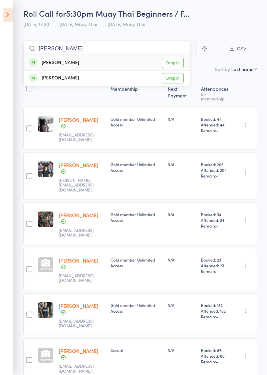 The width and height of the screenshot is (267, 375). I want to click on small: Tristan@gmail.com, so click(80, 323).